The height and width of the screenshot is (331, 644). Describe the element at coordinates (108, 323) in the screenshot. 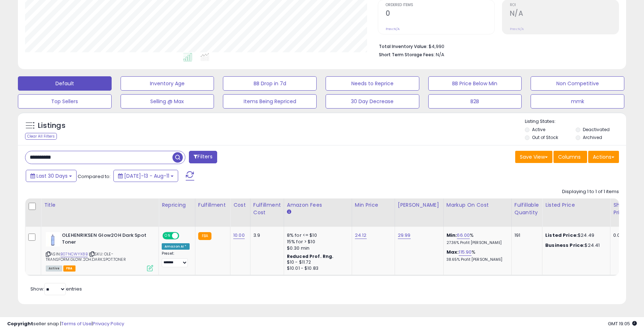

I see `a: Privacy Policy` at that location.